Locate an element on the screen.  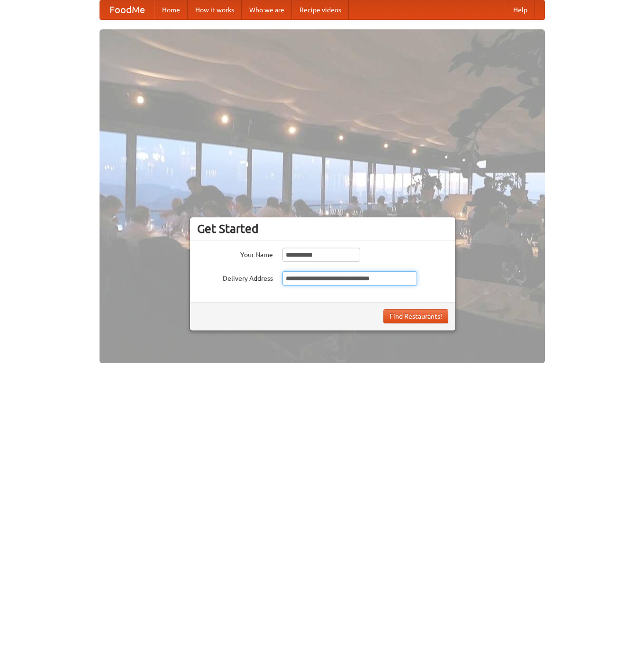
a: FoodMe is located at coordinates (127, 10).